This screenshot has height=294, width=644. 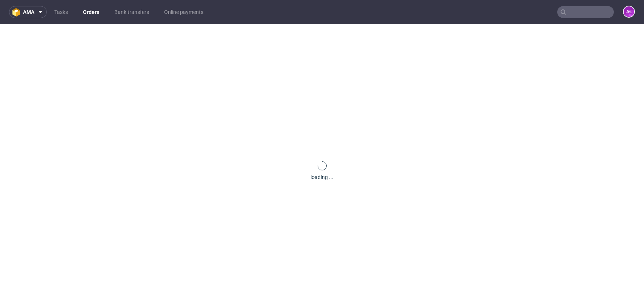 I want to click on a: Tasks, so click(x=61, y=12).